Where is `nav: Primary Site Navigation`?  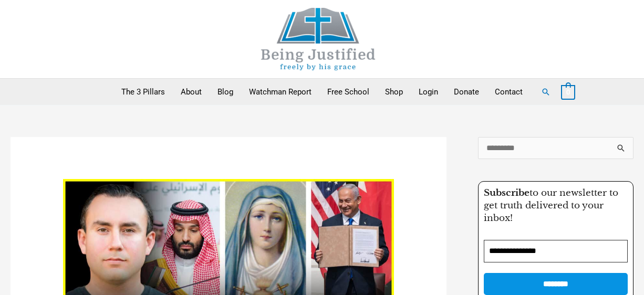
nav: Primary Site Navigation is located at coordinates (322, 92).